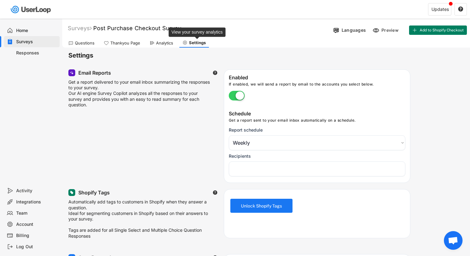 The height and width of the screenshot is (256, 470). I want to click on div: Email Reports, so click(94, 73).